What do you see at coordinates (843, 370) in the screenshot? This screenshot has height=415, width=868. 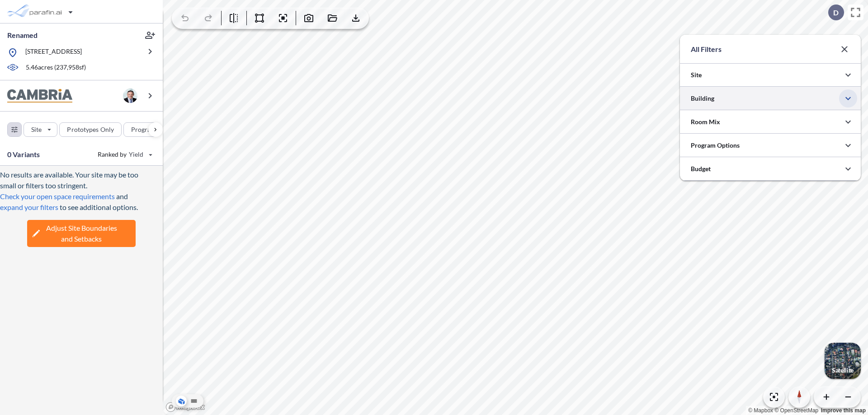 I see `p: Satellite` at bounding box center [843, 370].